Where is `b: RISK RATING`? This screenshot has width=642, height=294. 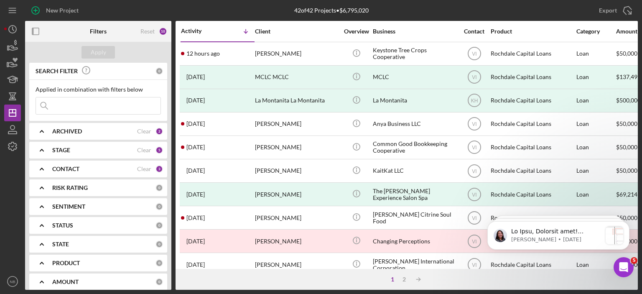
b: RISK RATING is located at coordinates (70, 188).